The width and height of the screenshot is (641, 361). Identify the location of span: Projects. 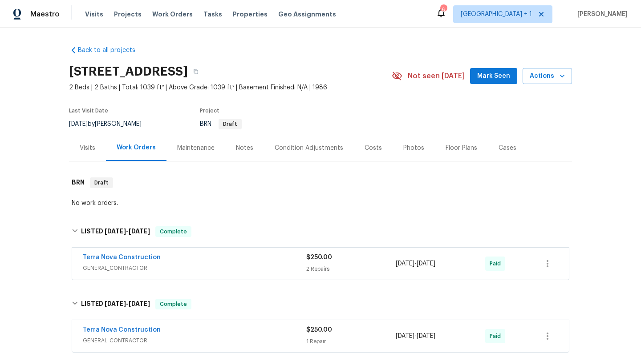
(128, 14).